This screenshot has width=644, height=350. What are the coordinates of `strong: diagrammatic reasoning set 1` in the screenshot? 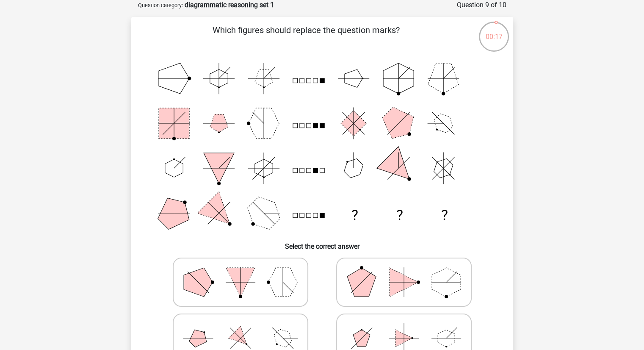 It's located at (229, 5).